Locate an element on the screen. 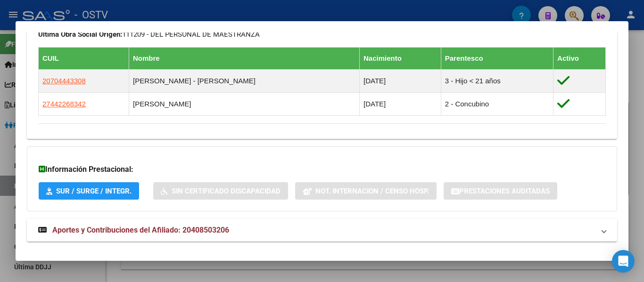 The image size is (644, 282). th: Activo is located at coordinates (579, 59).